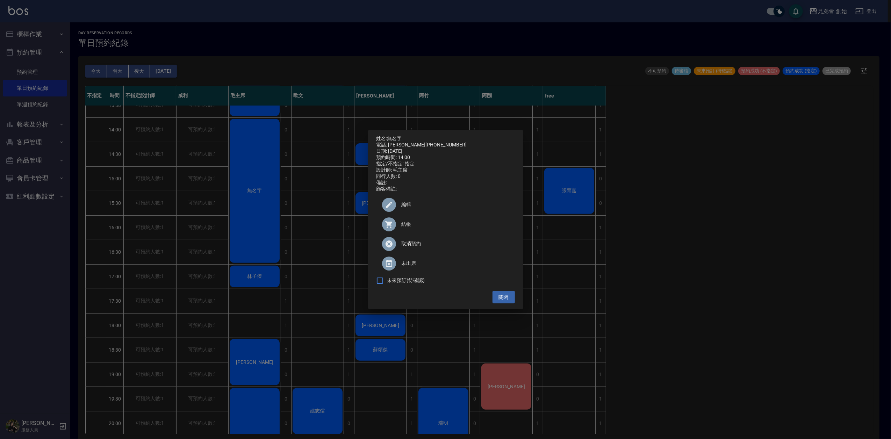  Describe the element at coordinates (445, 224) in the screenshot. I see `a: 結帳` at that location.